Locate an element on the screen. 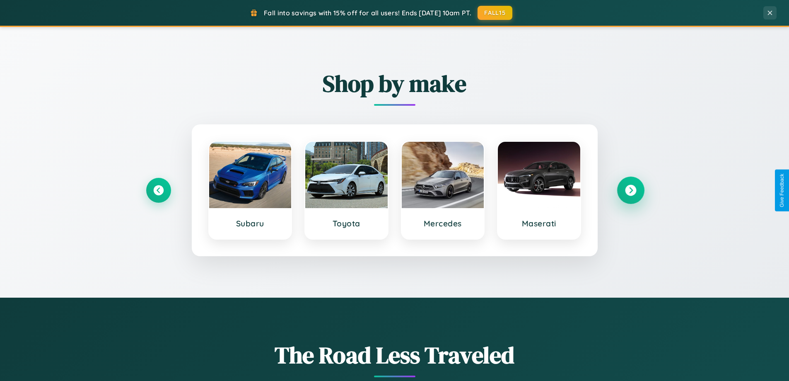 This screenshot has width=789, height=381. div: Give Feedback is located at coordinates (782, 190).